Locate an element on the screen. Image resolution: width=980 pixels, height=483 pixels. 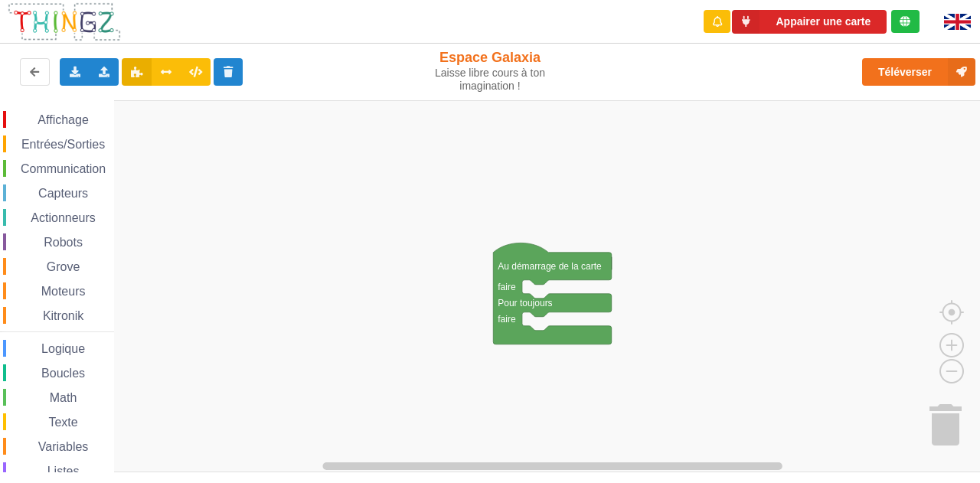
button: Appairer une carte is located at coordinates (809, 21).